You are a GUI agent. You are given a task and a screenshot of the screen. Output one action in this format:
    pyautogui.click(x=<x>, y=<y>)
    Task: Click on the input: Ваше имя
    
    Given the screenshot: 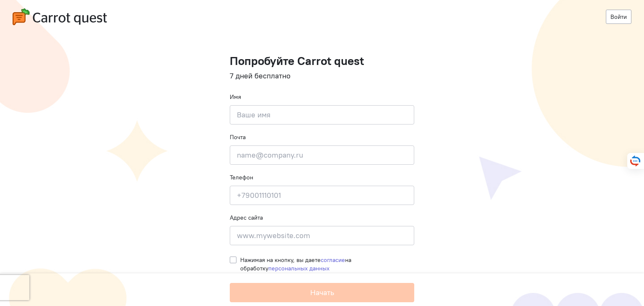 What is the action you would take?
    pyautogui.click(x=322, y=115)
    